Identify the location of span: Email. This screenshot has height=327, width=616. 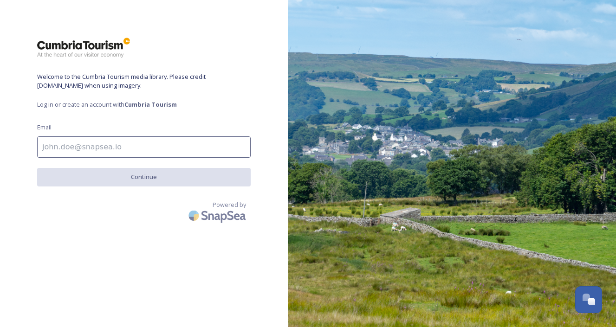
(44, 127).